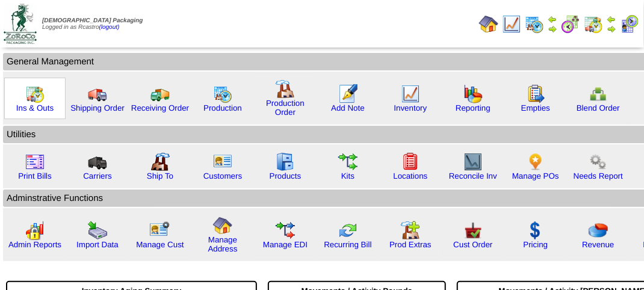 This screenshot has width=644, height=290. Describe the element at coordinates (598, 175) in the screenshot. I see `a: Needs Report` at that location.